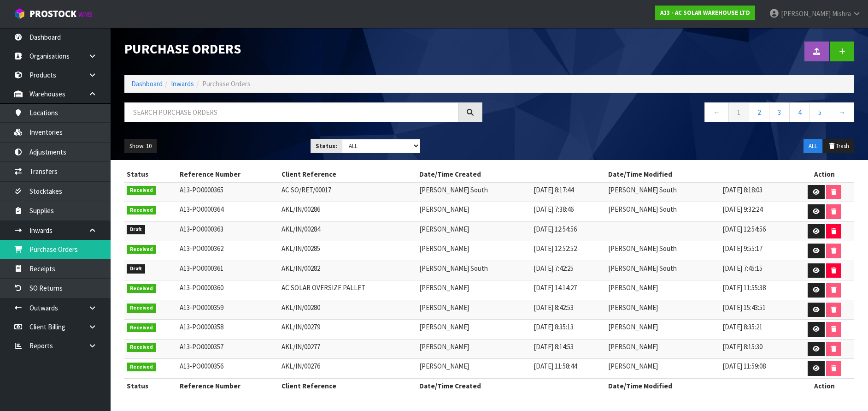 The width and height of the screenshot is (868, 411). What do you see at coordinates (839, 146) in the screenshot?
I see `button: Trash` at bounding box center [839, 146].